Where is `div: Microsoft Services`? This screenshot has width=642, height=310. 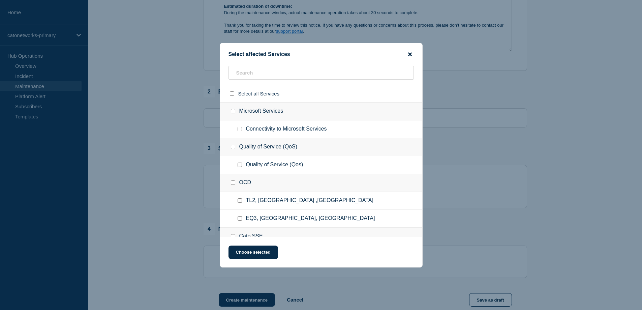 div: Microsoft Services is located at coordinates (321, 111).